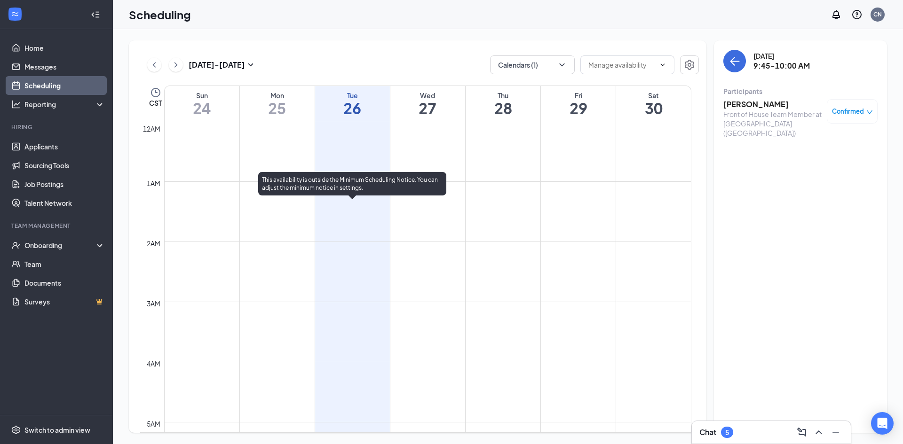 The height and width of the screenshot is (444, 903). I want to click on div: 1am, so click(153, 183).